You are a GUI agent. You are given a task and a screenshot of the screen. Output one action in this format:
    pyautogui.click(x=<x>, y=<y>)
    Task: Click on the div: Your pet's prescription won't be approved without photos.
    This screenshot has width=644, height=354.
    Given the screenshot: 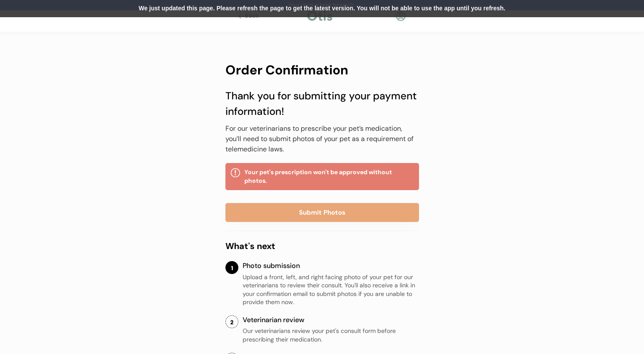 What is the action you would take?
    pyautogui.click(x=329, y=176)
    